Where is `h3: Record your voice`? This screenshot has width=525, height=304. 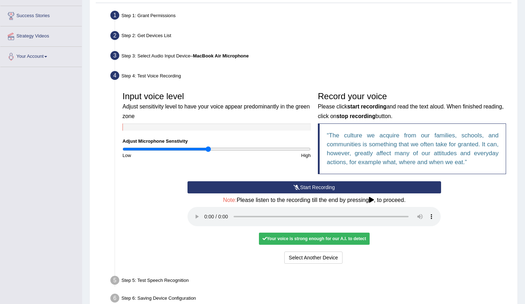 h3: Record your voice is located at coordinates (412, 106).